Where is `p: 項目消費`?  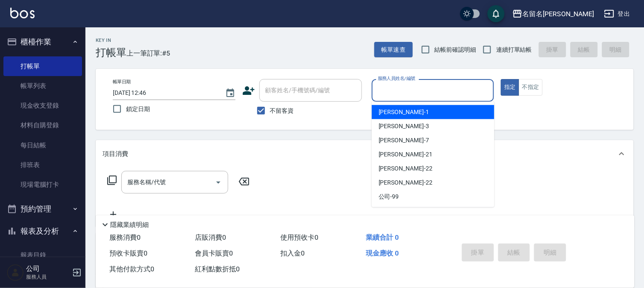
p: 項目消費 is located at coordinates (115, 154).